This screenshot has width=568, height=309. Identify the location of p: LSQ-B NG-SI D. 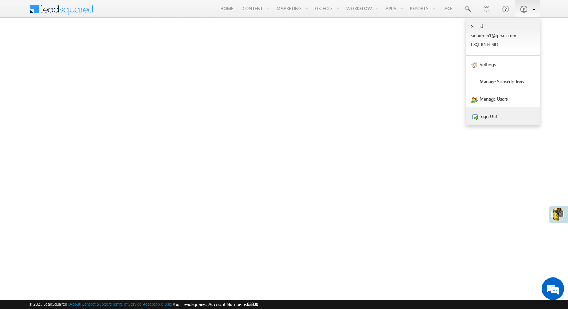
(503, 44).